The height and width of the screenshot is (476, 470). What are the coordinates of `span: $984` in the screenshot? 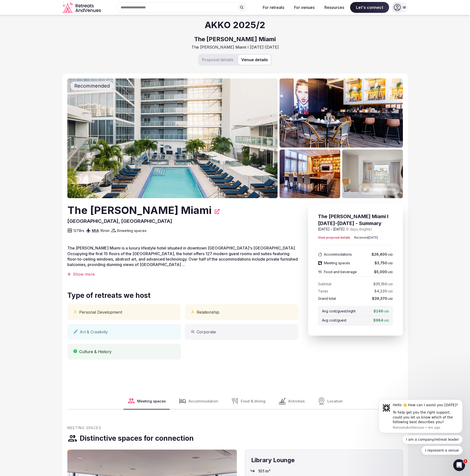 It's located at (381, 321).